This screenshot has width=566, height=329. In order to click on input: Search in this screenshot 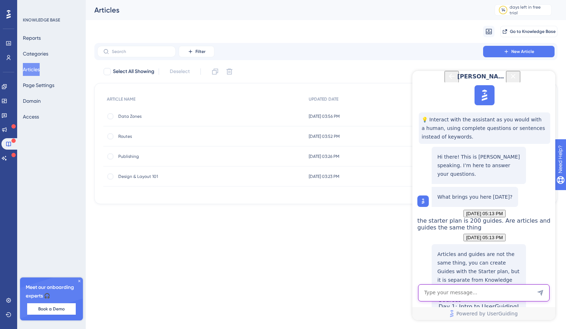, I will do `click(141, 51)`.